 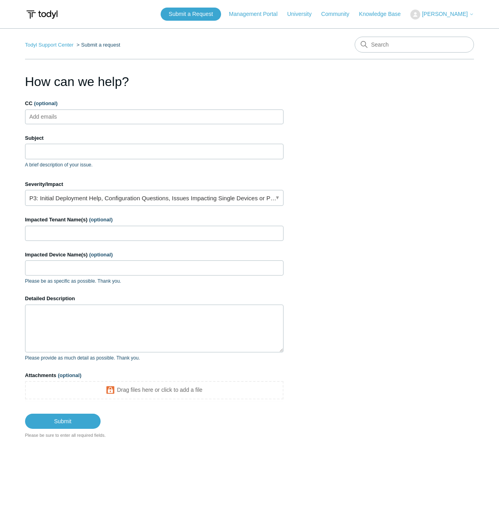 What do you see at coordinates (415, 45) in the screenshot?
I see `input: Search` at bounding box center [415, 45].